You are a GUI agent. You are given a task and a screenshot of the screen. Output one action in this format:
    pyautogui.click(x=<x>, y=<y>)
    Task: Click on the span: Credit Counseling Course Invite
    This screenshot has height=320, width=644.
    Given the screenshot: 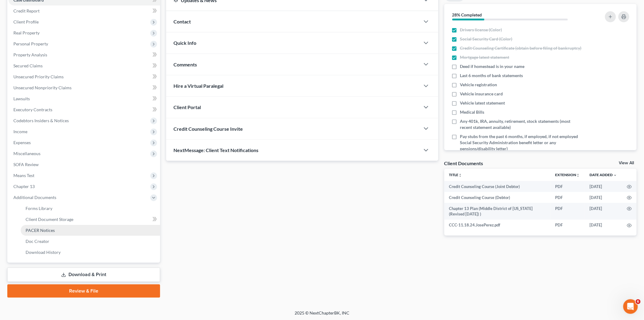 What is the action you would take?
    pyautogui.click(x=208, y=129)
    